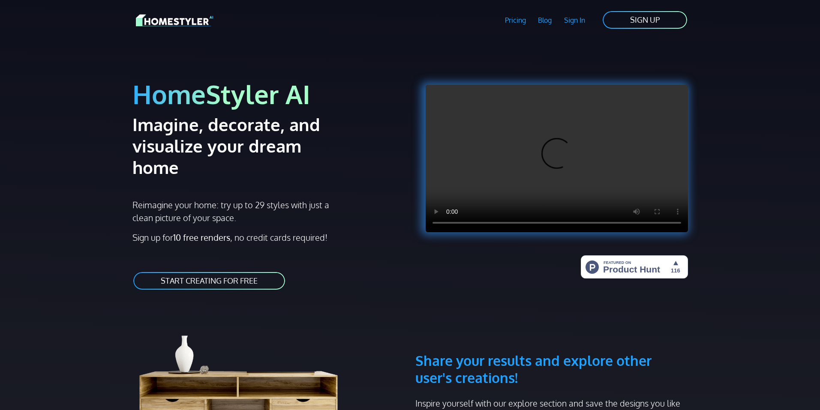 The image size is (820, 410). I want to click on h1: HomeStyler AI, so click(269, 94).